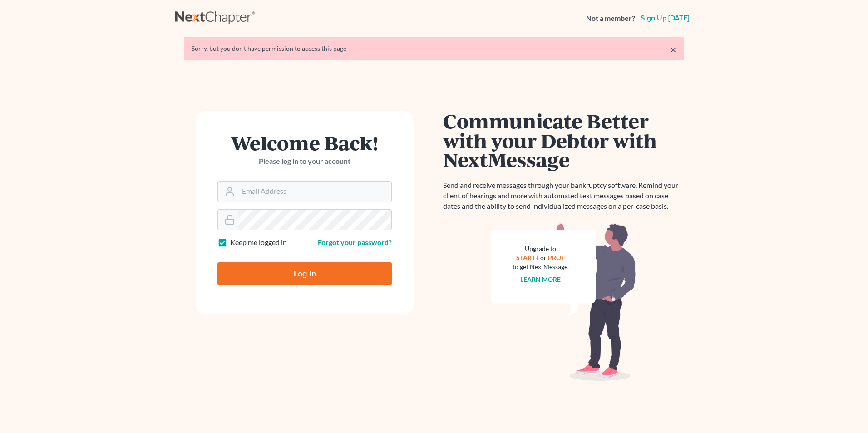  What do you see at coordinates (305, 274) in the screenshot?
I see `input: Log In` at bounding box center [305, 274].